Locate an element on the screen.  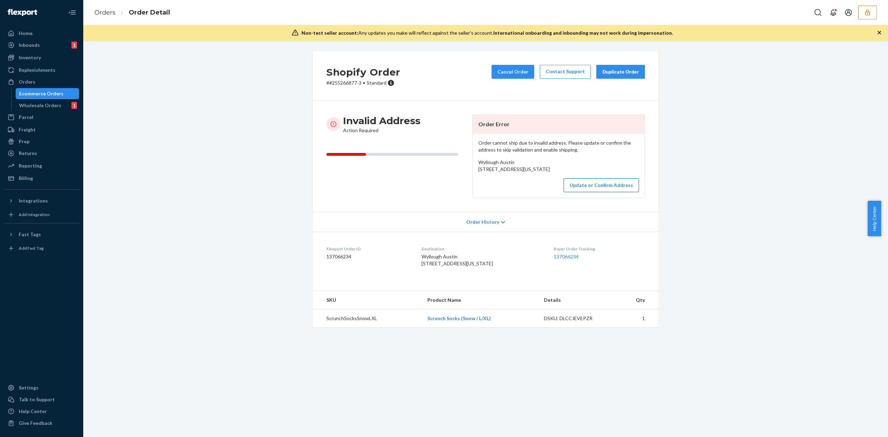
div: Billing is located at coordinates (26, 178).